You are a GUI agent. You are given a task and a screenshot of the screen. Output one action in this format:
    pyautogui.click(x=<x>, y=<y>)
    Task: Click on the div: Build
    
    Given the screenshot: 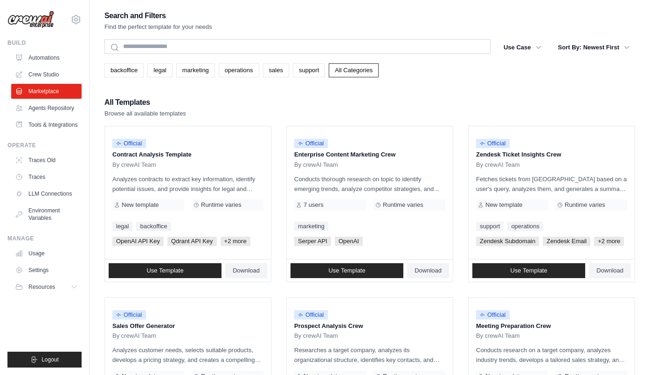 What is the action you would take?
    pyautogui.click(x=44, y=43)
    